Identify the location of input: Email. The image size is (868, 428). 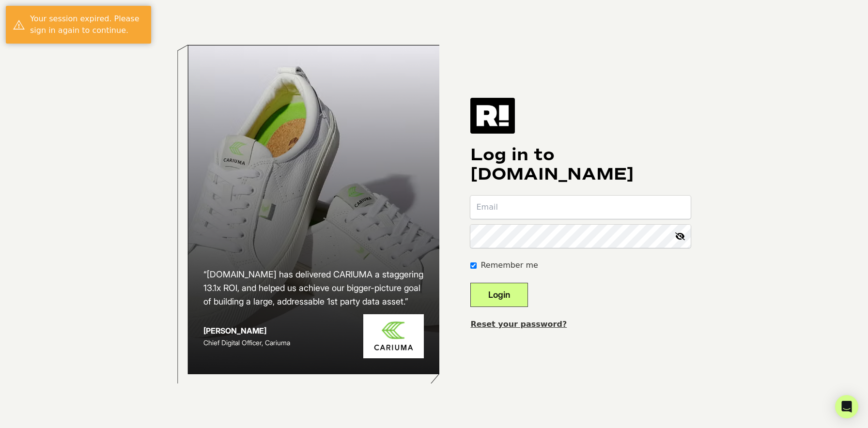
(581, 208).